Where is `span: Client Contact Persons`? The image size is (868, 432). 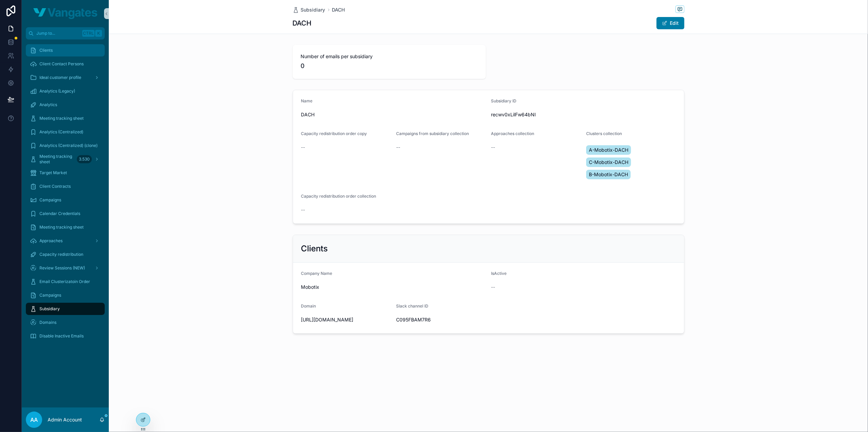 span: Client Contact Persons is located at coordinates (62, 64).